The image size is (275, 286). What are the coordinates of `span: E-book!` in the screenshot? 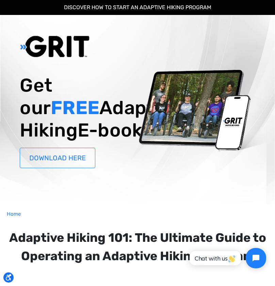 It's located at (113, 130).